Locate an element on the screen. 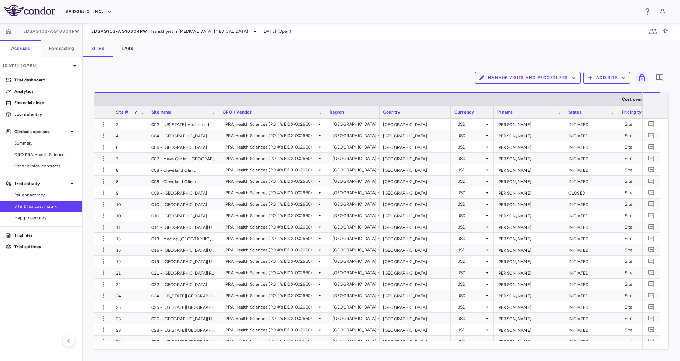  h6: Forecasting is located at coordinates (62, 48).